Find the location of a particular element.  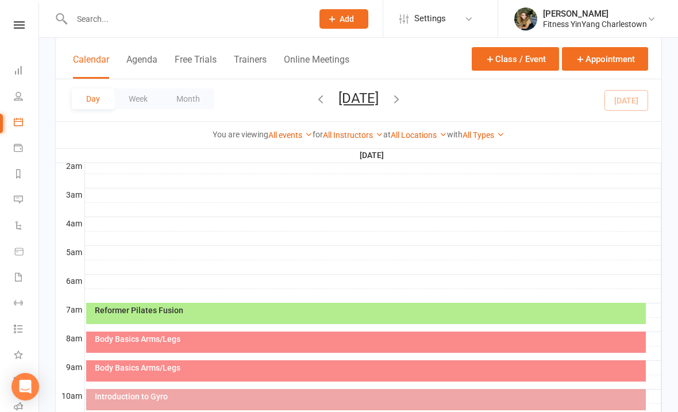

span: Settings is located at coordinates (430, 18).